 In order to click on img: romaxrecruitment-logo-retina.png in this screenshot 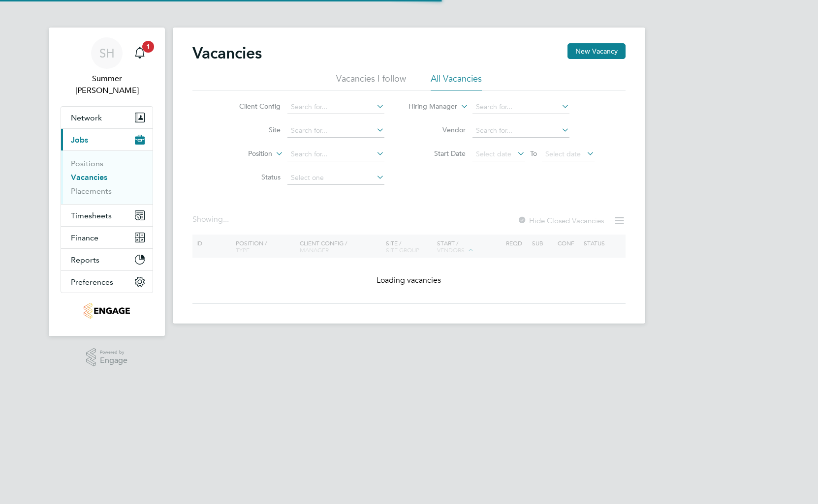, I will do `click(106, 311)`.